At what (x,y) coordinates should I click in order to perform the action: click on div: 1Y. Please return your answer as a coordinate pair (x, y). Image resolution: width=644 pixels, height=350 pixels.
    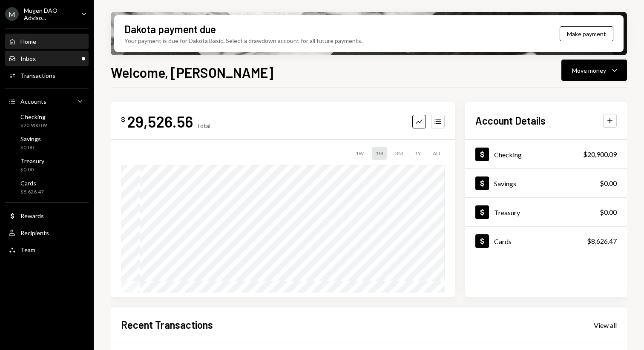
    Looking at the image, I should click on (418, 153).